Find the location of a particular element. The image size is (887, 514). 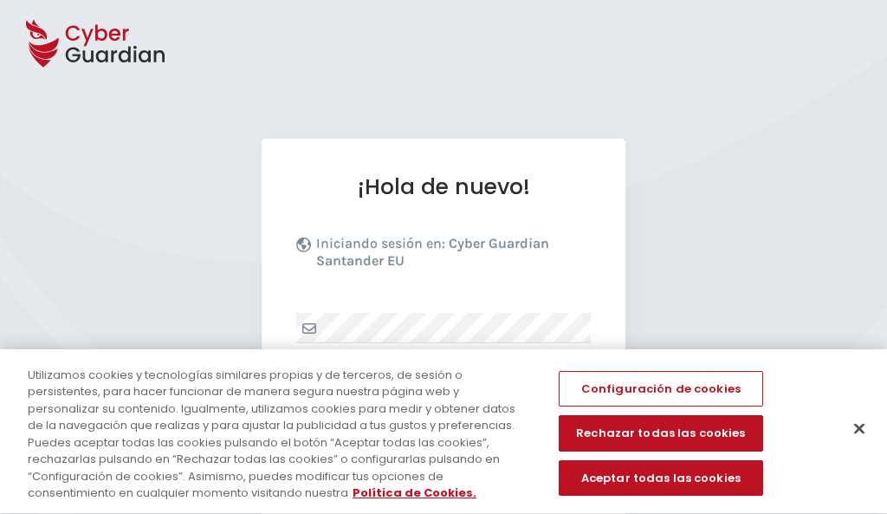

a: Más información sobre su privacidad, se abre en una nueva pestaña is located at coordinates (414, 493).